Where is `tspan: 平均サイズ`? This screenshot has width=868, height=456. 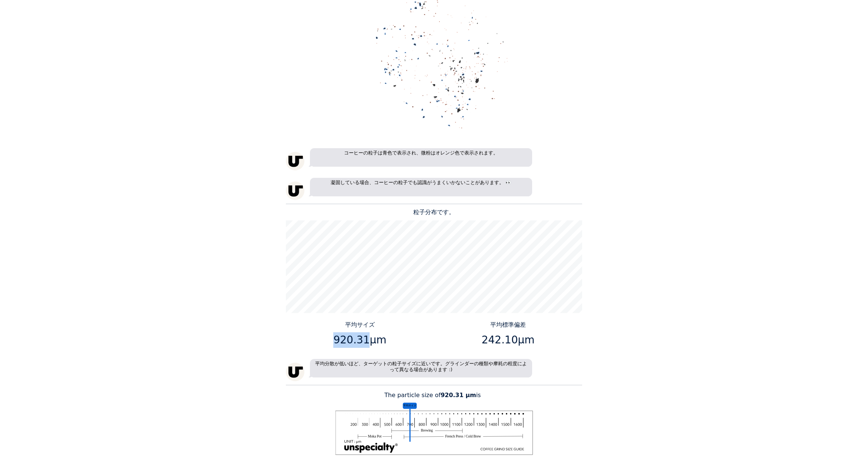 tspan: 平均サイズ is located at coordinates (410, 405).